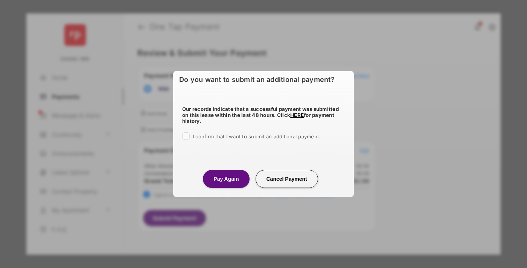  What do you see at coordinates (297, 115) in the screenshot?
I see `a: HERE` at bounding box center [297, 115].